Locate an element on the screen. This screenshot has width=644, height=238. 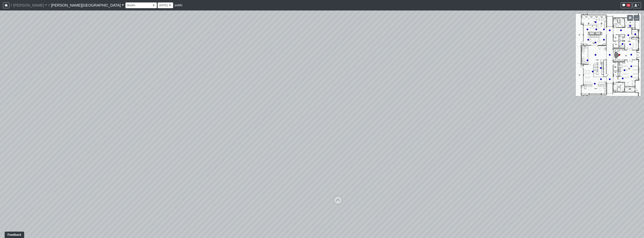
span: public is located at coordinates (178, 5).